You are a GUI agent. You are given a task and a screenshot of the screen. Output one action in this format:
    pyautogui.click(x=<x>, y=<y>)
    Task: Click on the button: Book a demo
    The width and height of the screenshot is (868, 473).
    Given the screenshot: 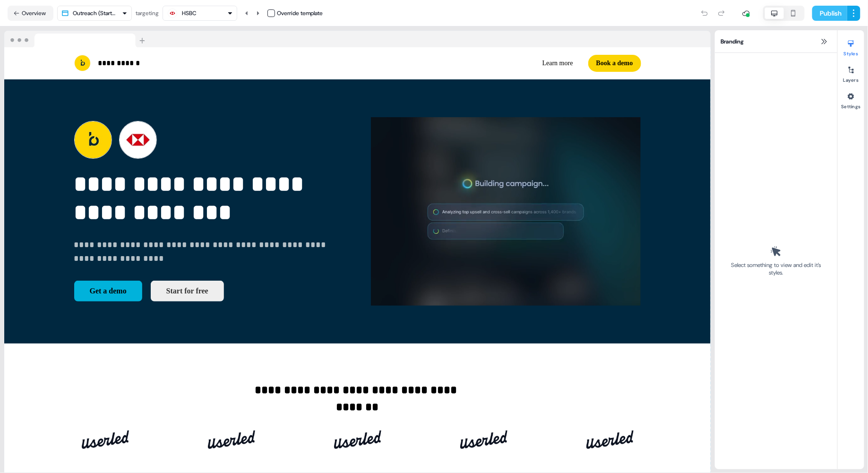 What is the action you would take?
    pyautogui.click(x=615, y=63)
    